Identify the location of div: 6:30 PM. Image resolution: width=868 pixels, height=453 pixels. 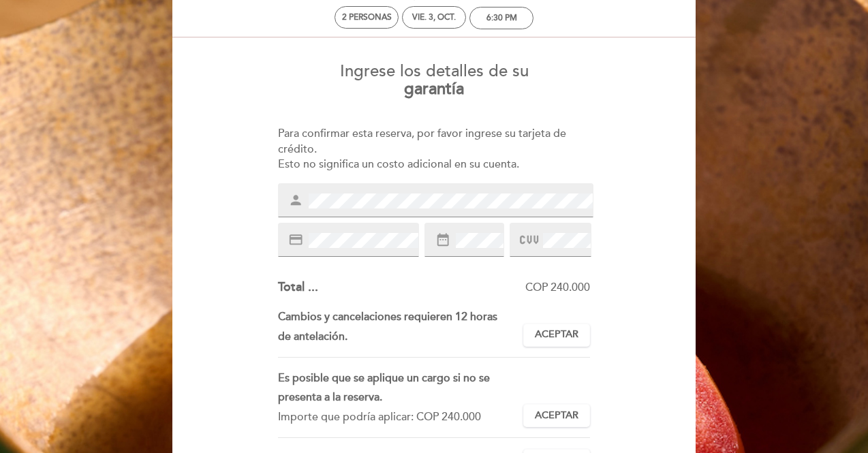
(501, 18).